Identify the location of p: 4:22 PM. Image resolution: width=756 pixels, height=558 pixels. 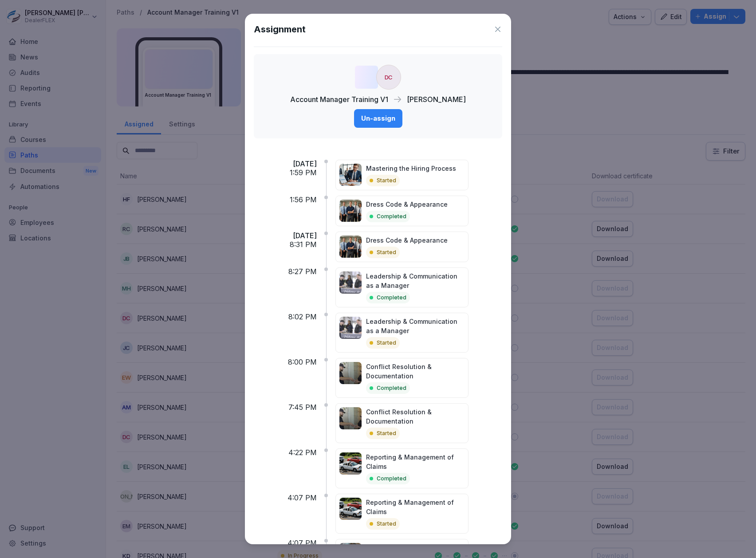
(303, 453).